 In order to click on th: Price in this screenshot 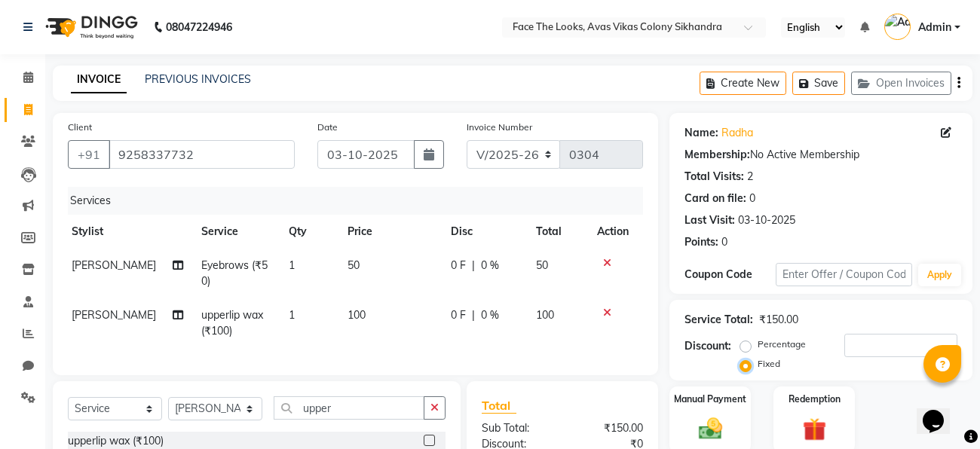, I will do `click(390, 232)`.